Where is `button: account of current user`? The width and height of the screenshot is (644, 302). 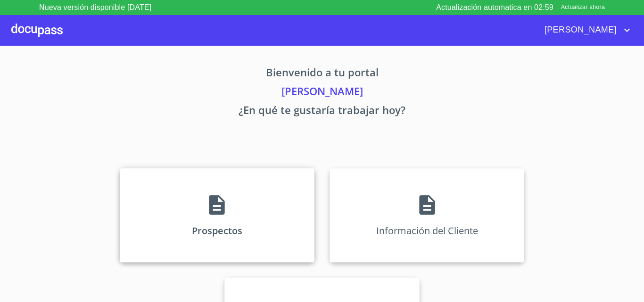 button: account of current user is located at coordinates (585, 30).